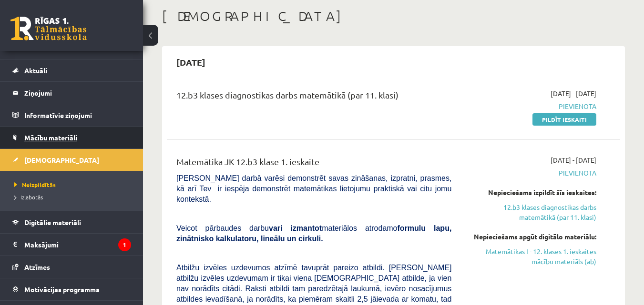 The height and width of the screenshot is (305, 644). What do you see at coordinates (71, 222) in the screenshot?
I see `a: Digitālie materiāli` at bounding box center [71, 222].